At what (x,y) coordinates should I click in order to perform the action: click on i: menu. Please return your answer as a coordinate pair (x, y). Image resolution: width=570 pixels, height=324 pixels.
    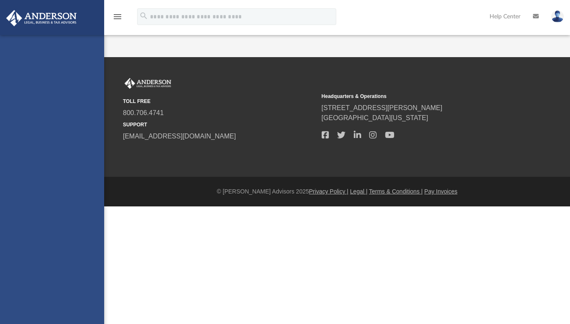
    Looking at the image, I should click on (117, 17).